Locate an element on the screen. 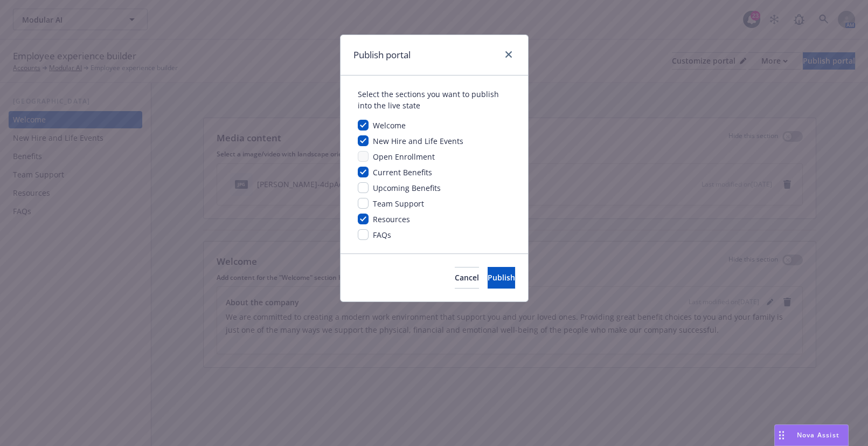 This screenshot has height=446, width=868. a: close is located at coordinates (508, 55).